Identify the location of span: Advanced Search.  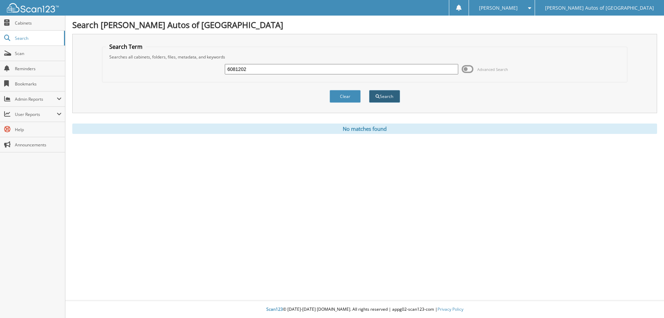
(493, 69).